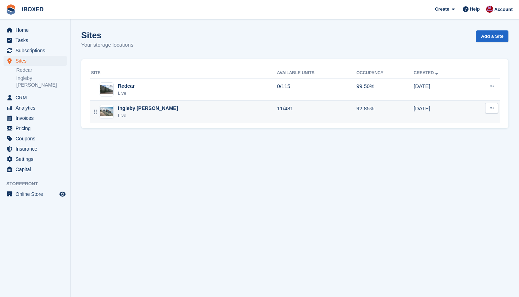  What do you see at coordinates (490, 9) in the screenshot?
I see `img: Amanda Forder` at bounding box center [490, 9].